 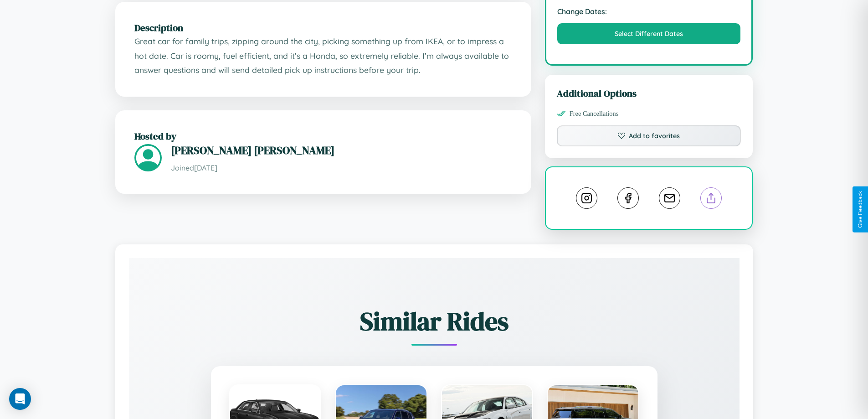 What do you see at coordinates (860, 209) in the screenshot?
I see `div: Give Feedback` at bounding box center [860, 209].